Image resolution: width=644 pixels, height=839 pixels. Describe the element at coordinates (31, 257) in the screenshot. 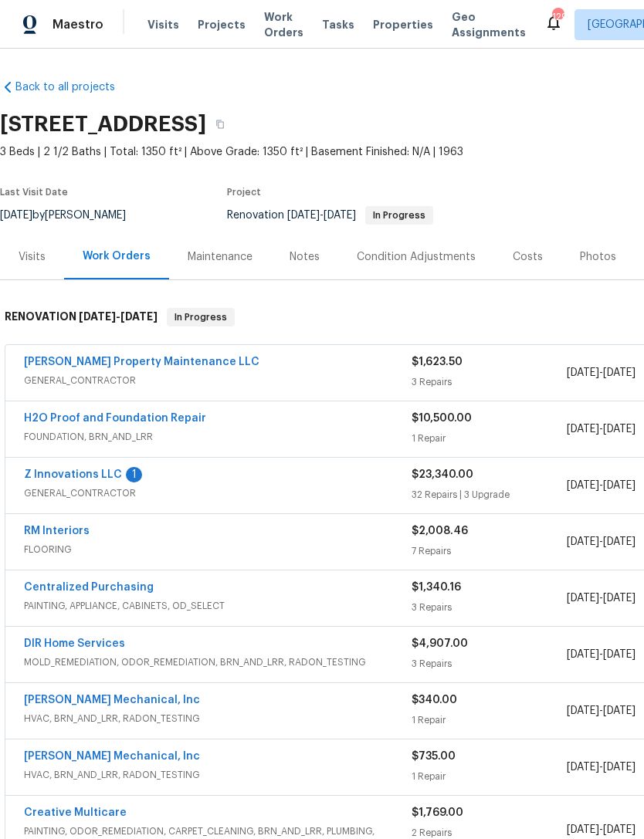

I see `div: Visits` at that location.